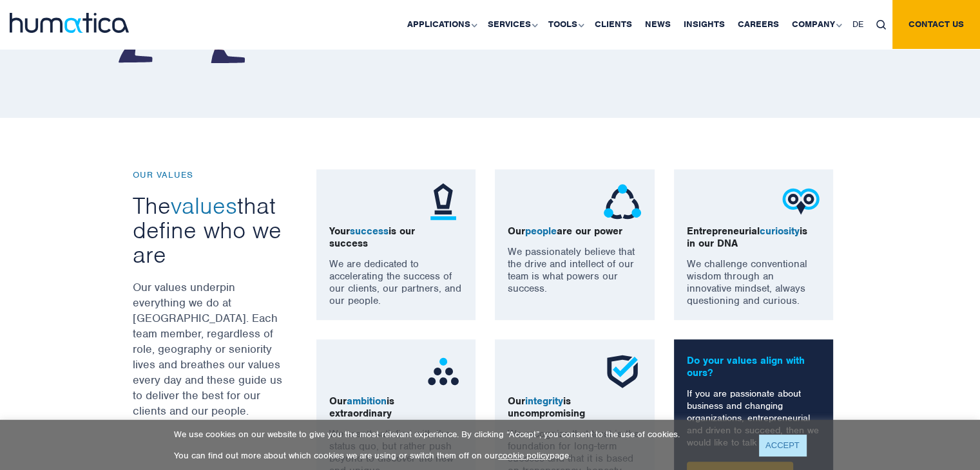  What do you see at coordinates (524, 455) in the screenshot?
I see `a: cookie policy` at bounding box center [524, 455].